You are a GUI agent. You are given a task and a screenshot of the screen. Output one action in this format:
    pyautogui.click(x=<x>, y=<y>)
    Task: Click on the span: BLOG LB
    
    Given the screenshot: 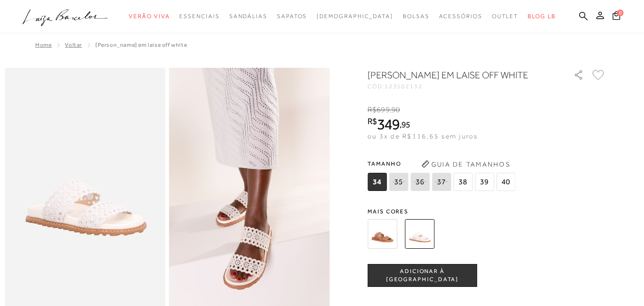 What is the action you would take?
    pyautogui.click(x=542, y=16)
    